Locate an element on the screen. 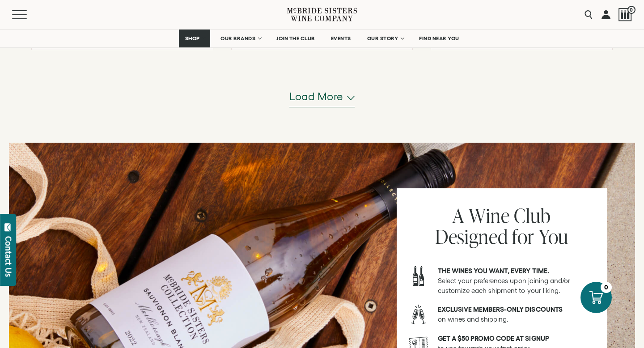  a: SHOP is located at coordinates (194, 38).